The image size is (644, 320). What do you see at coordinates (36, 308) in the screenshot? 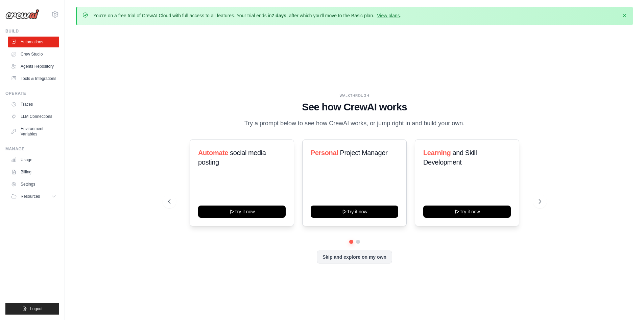
I see `span: Logout` at bounding box center [36, 308].